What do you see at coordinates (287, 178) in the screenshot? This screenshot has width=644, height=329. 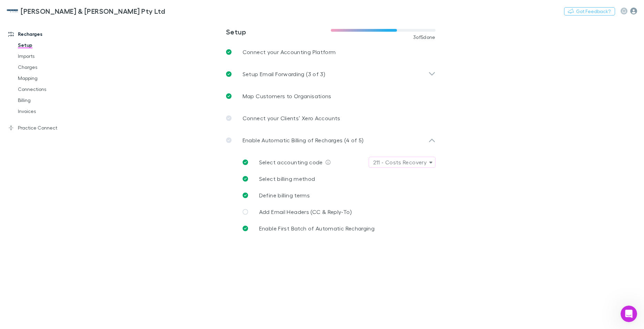 I see `span: Select billing method` at bounding box center [287, 178].